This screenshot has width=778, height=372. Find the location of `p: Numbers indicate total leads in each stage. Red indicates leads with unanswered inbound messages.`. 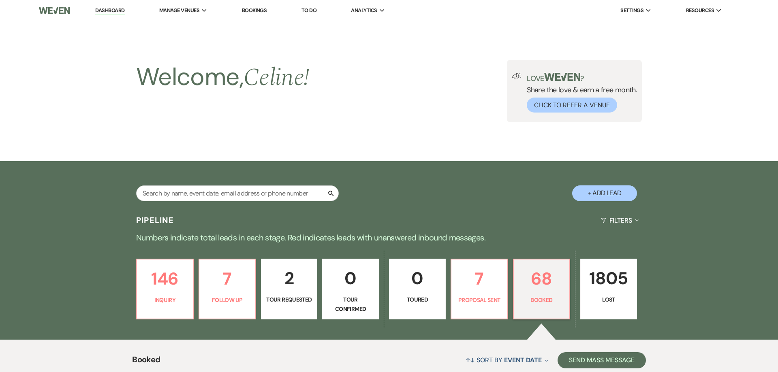

p: Numbers indicate total leads in each stage. Red indicates leads with unanswered inbound messages. is located at coordinates (389, 238).